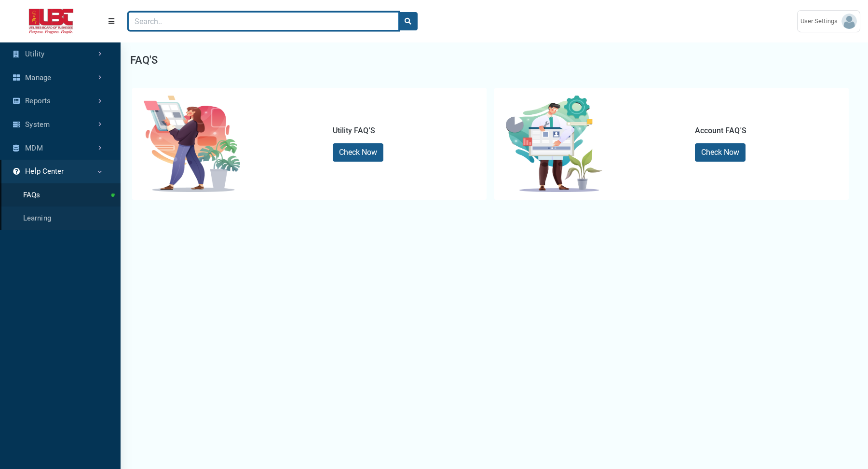  I want to click on span: User Settings, so click(821, 22).